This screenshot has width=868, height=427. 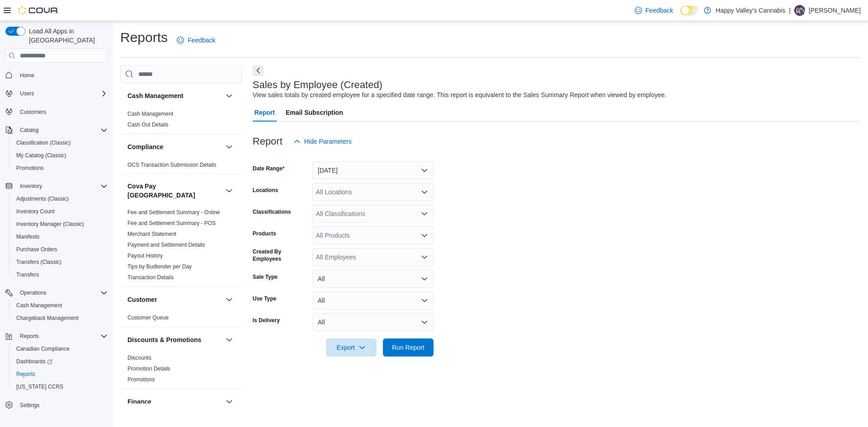 What do you see at coordinates (39, 10) in the screenshot?
I see `img: Cova` at bounding box center [39, 10].